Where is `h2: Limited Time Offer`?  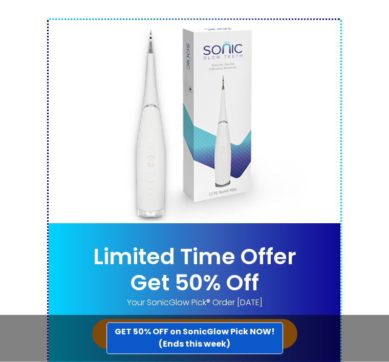
h2: Limited Time Offer is located at coordinates (194, 257).